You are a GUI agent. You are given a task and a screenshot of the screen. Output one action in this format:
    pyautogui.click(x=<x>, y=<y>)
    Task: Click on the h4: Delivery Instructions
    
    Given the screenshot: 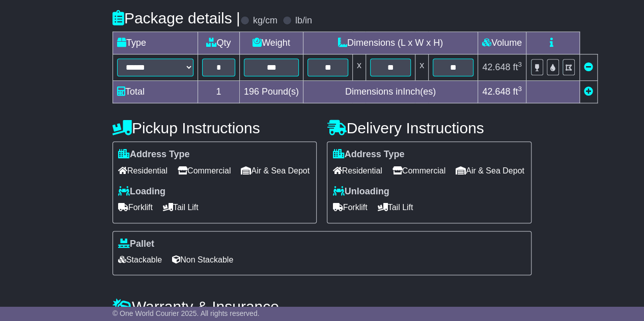 What is the action you would take?
    pyautogui.click(x=429, y=128)
    